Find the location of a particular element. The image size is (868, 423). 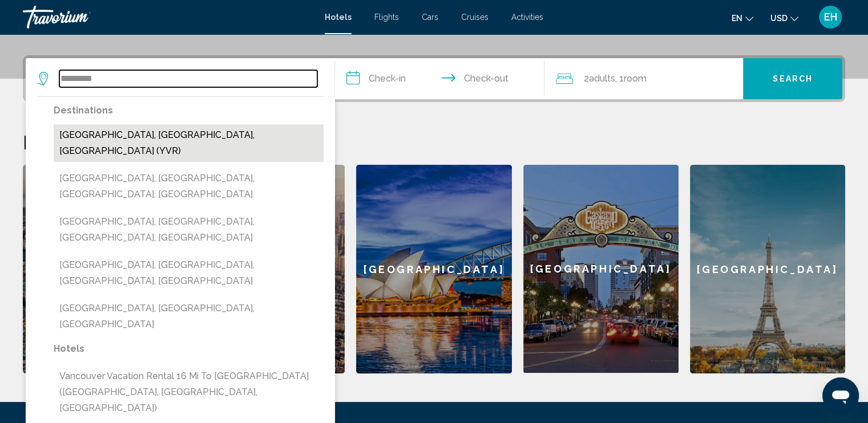

button: Change currency is located at coordinates (784, 18).